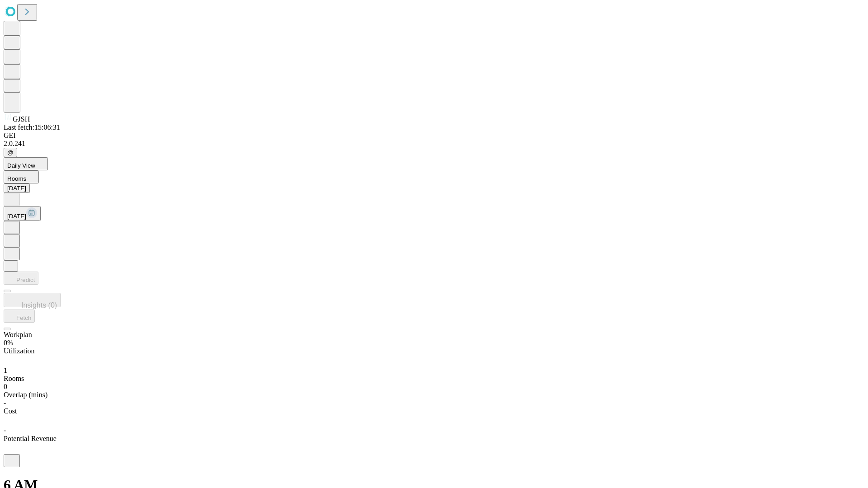 The image size is (868, 488). I want to click on span: 0%, so click(8, 343).